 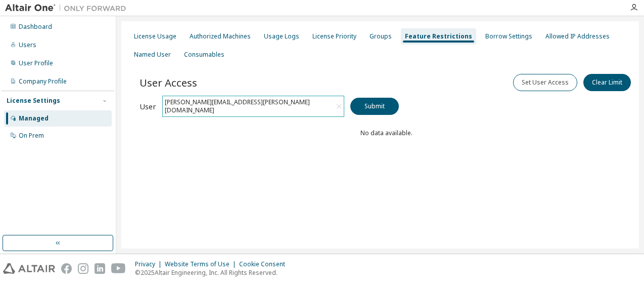 I want to click on div: Borrow Settings, so click(x=508, y=36).